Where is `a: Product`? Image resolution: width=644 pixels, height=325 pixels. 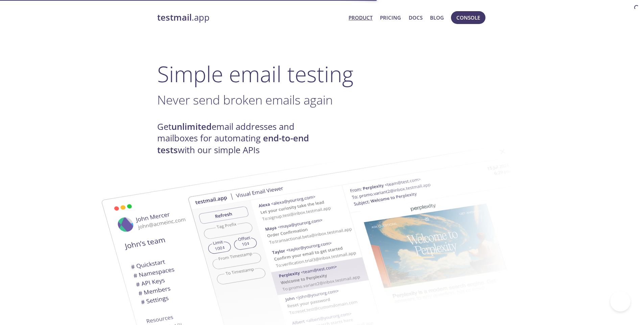 a: Product is located at coordinates (360, 18).